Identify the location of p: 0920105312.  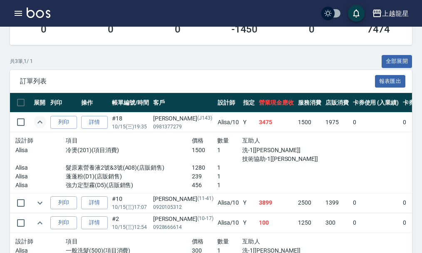
(183, 207).